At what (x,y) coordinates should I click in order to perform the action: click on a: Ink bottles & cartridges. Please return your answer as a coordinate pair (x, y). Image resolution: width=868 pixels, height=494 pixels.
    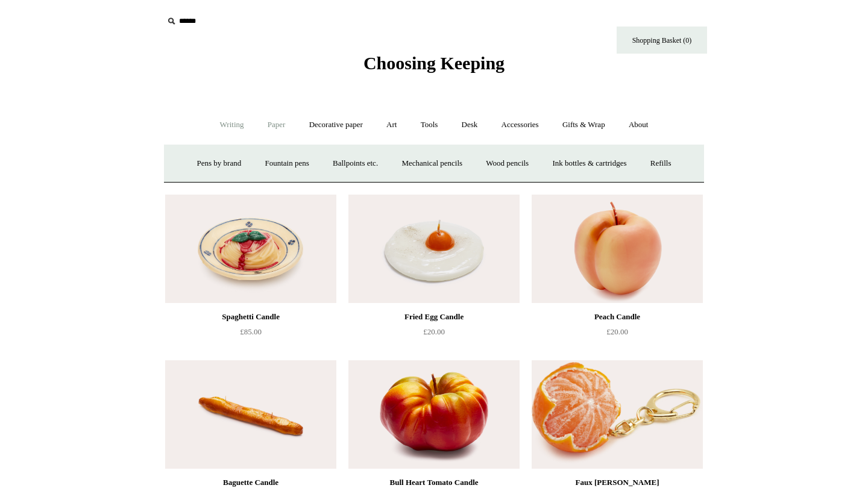
    Looking at the image, I should click on (589, 163).